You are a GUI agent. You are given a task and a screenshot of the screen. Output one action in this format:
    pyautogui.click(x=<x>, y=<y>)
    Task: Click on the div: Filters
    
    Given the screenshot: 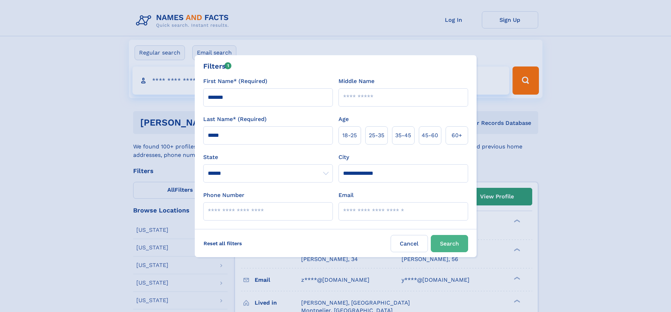 What is the action you would take?
    pyautogui.click(x=217, y=66)
    